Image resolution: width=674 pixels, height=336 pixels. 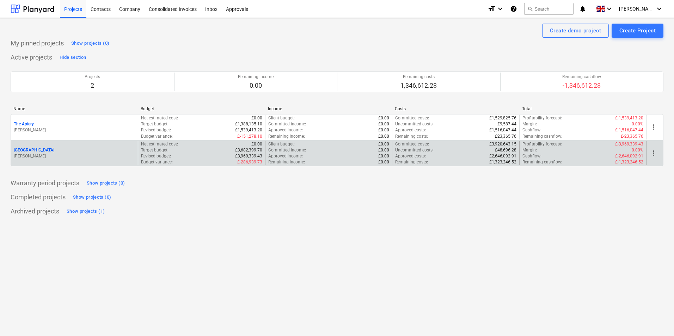 I want to click on p: 0.00, so click(x=256, y=86).